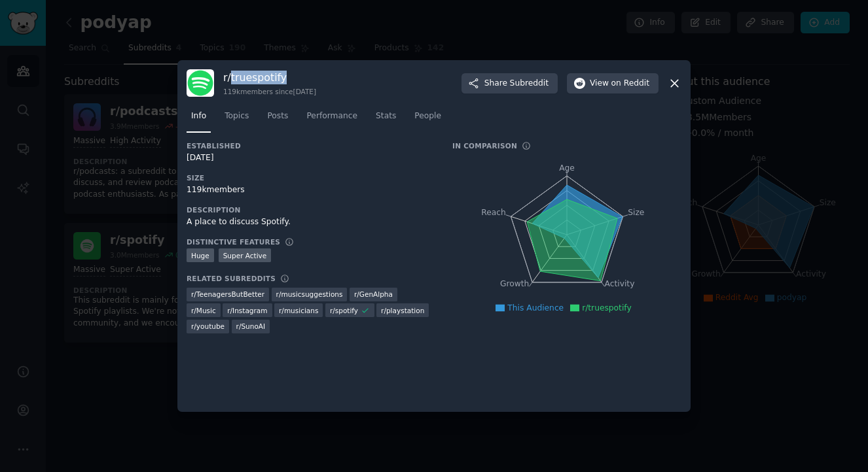 The height and width of the screenshot is (472, 868). Describe the element at coordinates (247, 310) in the screenshot. I see `span: r/ Instagram` at that location.